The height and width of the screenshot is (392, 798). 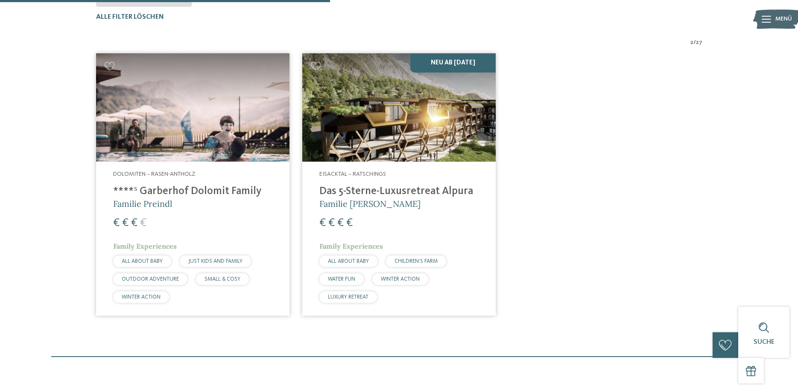 What do you see at coordinates (416, 261) in the screenshot?
I see `span: CHILDREN’S FARM` at bounding box center [416, 261].